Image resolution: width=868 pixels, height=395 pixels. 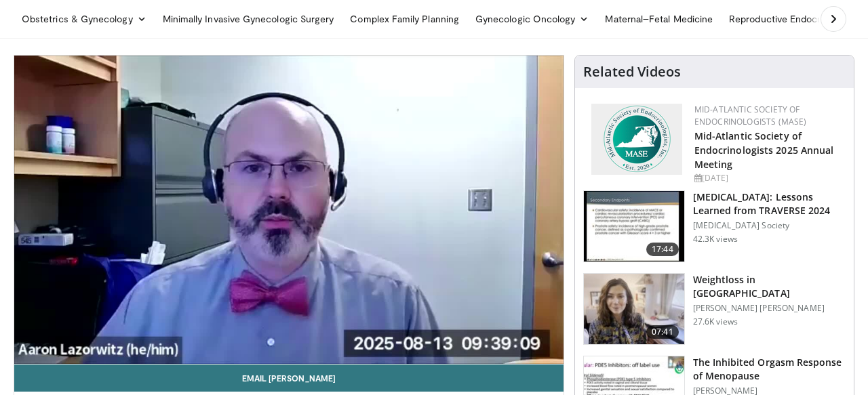 What do you see at coordinates (637, 139) in the screenshot?
I see `img: f382488c-070d-4809-84b7-f09b370f5972.png.150x105_q85_autocrop_double_scale_upscale_version-0.2.png` at bounding box center [637, 139].